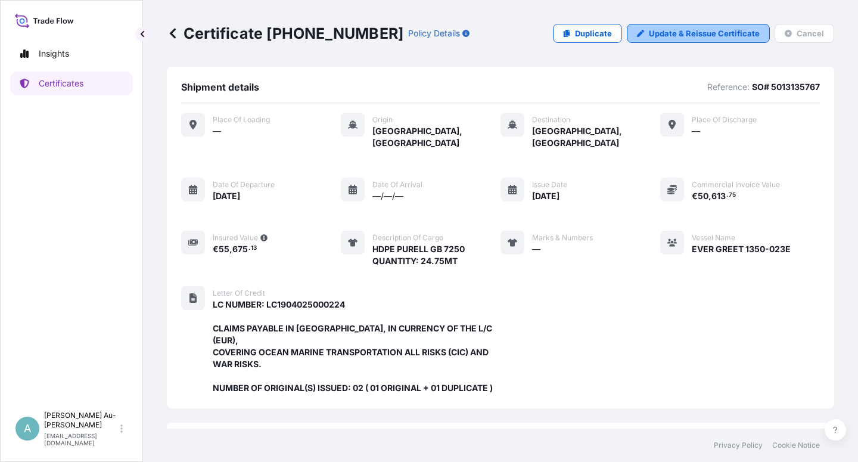 Image resolution: width=858 pixels, height=462 pixels. What do you see at coordinates (254, 248) in the screenshot?
I see `span: 13` at bounding box center [254, 248].